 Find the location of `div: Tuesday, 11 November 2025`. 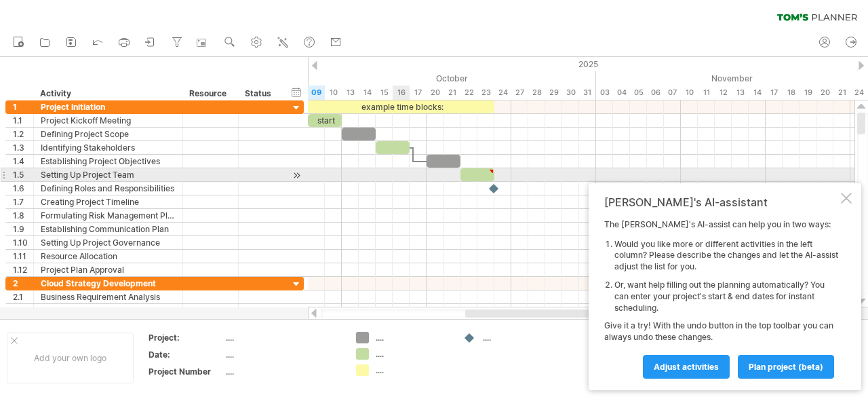

div: Tuesday, 11 November 2025 is located at coordinates (706, 92).